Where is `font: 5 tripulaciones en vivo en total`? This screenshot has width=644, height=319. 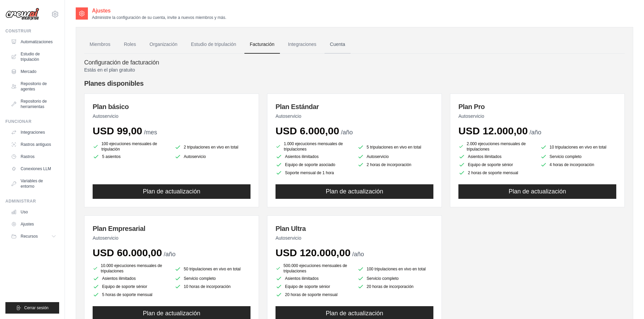
font: 5 tripulaciones en vivo en total is located at coordinates (394, 147).